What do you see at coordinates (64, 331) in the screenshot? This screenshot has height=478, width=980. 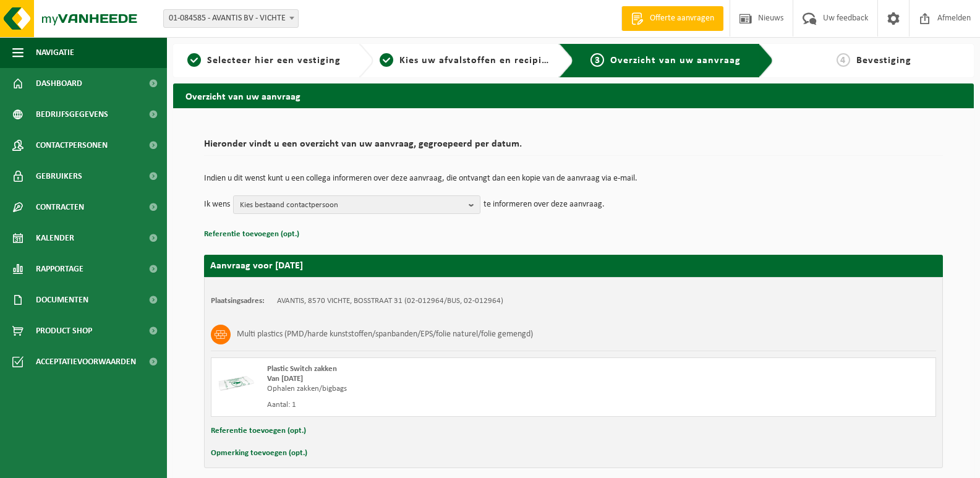 I see `span: Product Shop` at bounding box center [64, 331].